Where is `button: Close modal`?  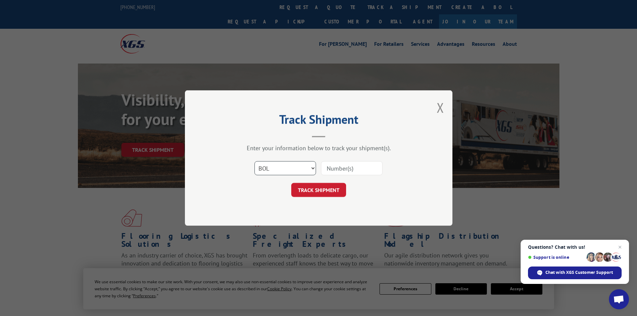 button: Close modal is located at coordinates (440, 107).